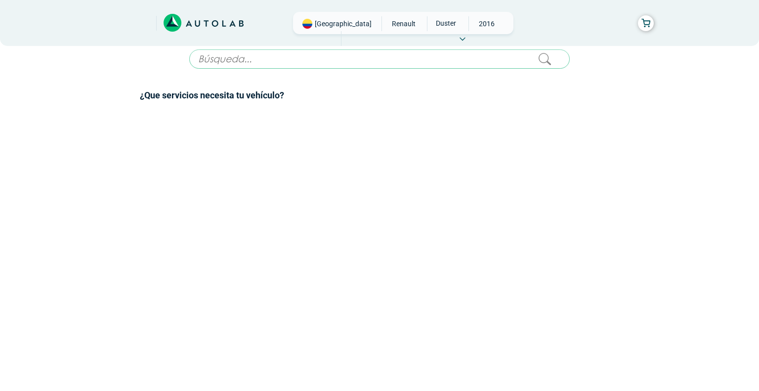 The height and width of the screenshot is (391, 759). I want to click on span: RENAULT, so click(403, 24).